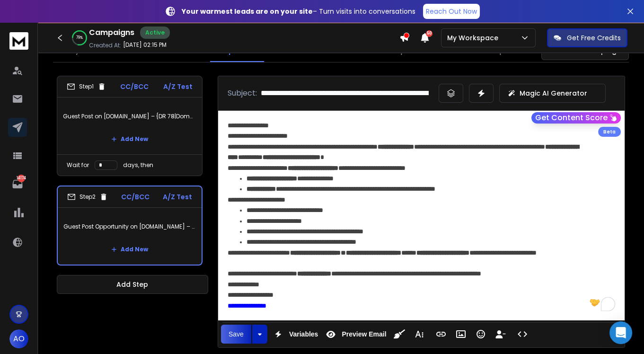  Describe the element at coordinates (355, 334) in the screenshot. I see `button: Preview Email` at that location.